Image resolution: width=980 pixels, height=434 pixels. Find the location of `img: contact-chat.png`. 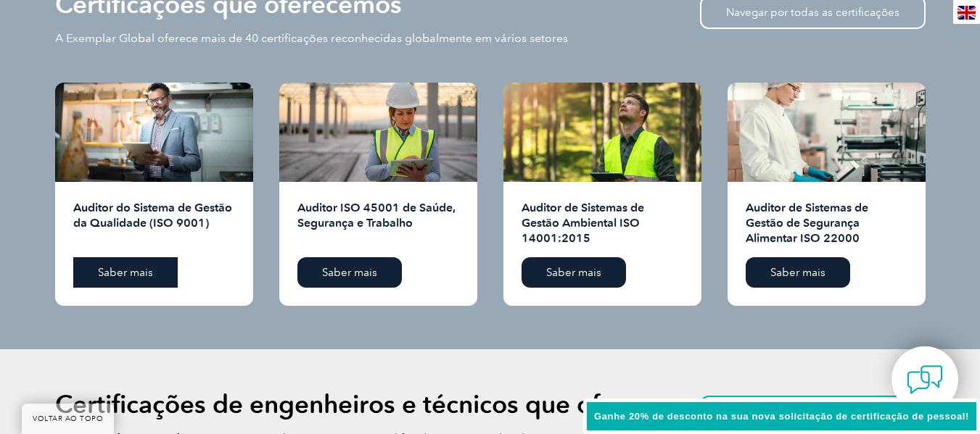

img: contact-chat.png is located at coordinates (925, 380).